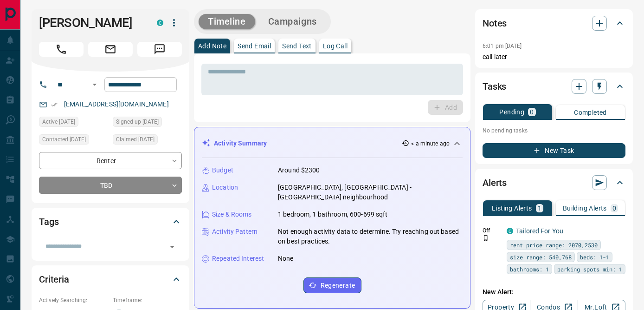  I want to click on p: call later, so click(554, 57).